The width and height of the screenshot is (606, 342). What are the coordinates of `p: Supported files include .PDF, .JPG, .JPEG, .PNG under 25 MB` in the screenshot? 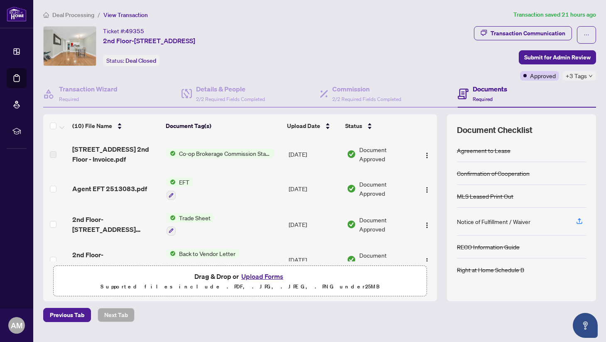 It's located at (240, 286).